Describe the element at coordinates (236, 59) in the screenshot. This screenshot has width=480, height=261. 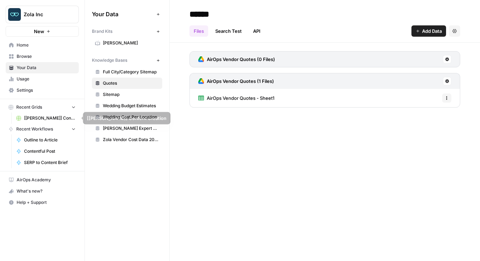
I see `a: AirOps Vendor Quotes (0 Files)` at that location.